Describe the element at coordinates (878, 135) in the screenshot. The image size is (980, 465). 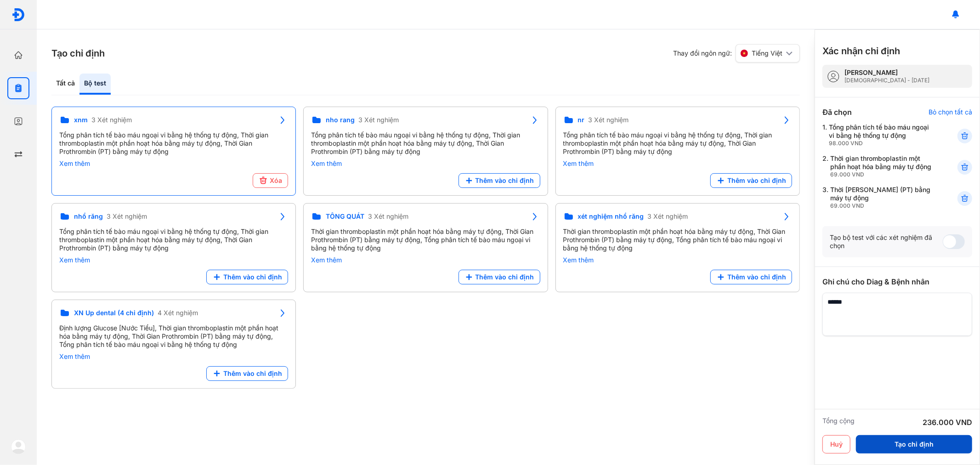
I see `div: 1.` at that location.